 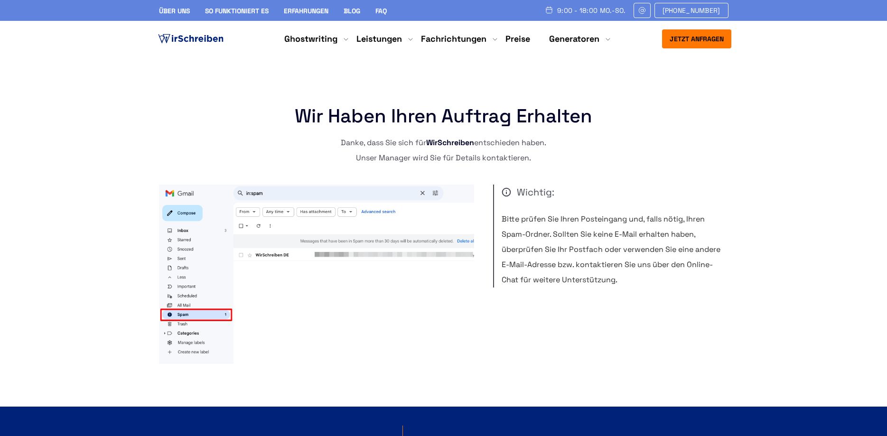 I want to click on p: Unser Manager wird Sie für Details kontaktieren., so click(x=444, y=158).